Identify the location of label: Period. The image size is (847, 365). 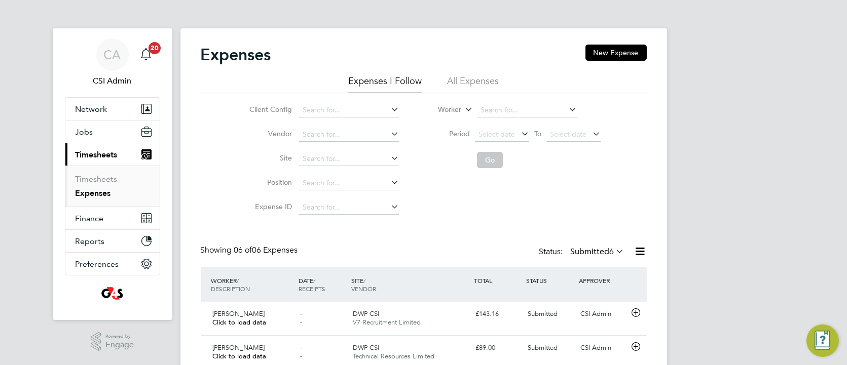
(447, 134).